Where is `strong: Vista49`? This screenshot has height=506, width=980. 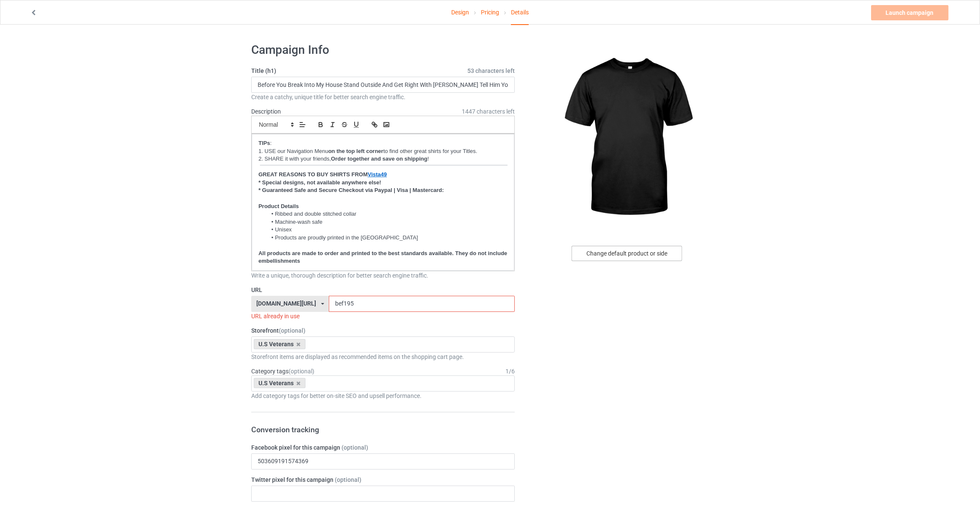
strong: Vista49 is located at coordinates (377, 174).